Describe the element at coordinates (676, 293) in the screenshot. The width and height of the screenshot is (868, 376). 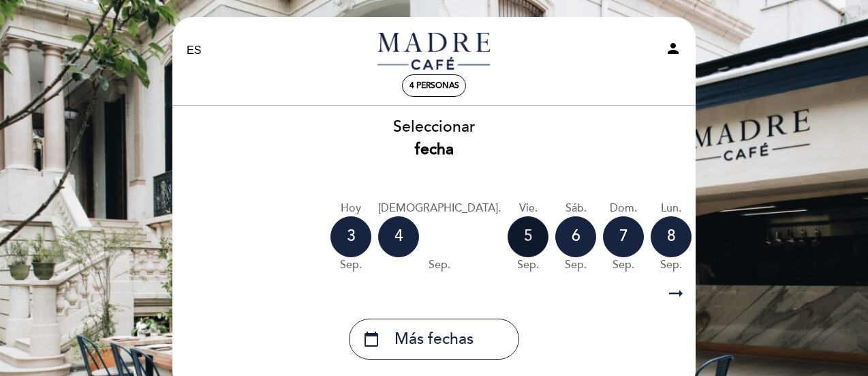
I see `i: arrow_right_alt` at that location.